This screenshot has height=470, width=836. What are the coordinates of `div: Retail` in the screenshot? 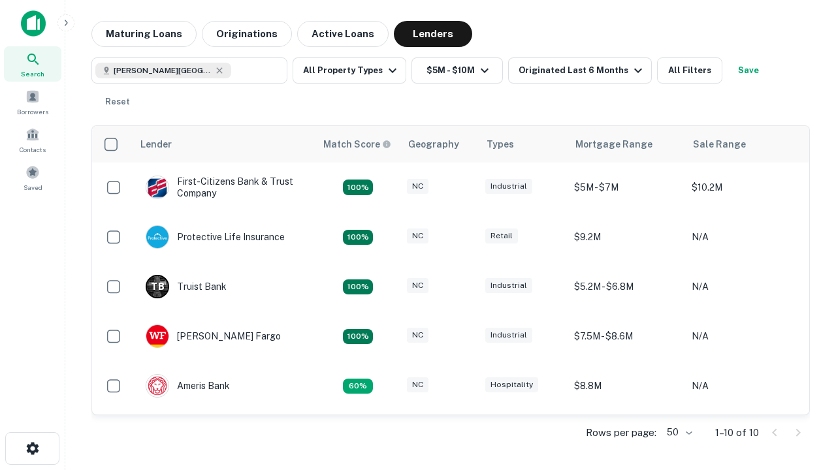 It's located at (502, 236).